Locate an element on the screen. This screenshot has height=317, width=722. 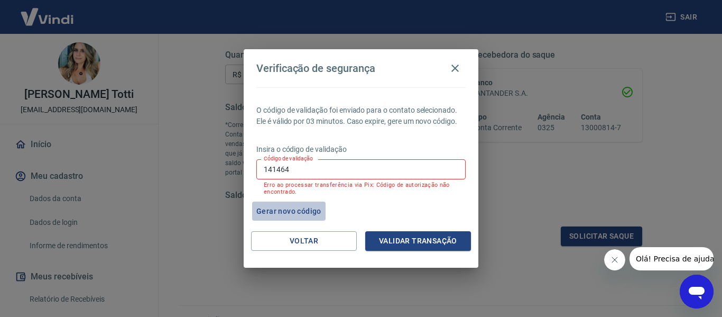
span: Olá! Precisa de ajuda? is located at coordinates (48, 12).